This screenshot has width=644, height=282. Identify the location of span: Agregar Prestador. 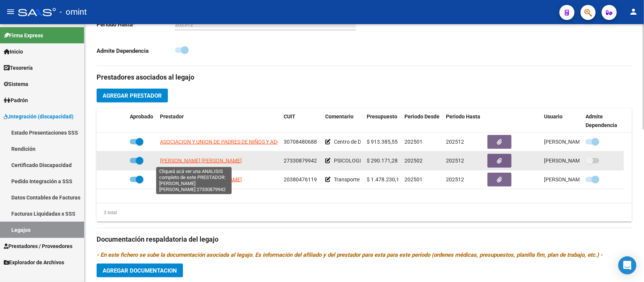
(132, 96).